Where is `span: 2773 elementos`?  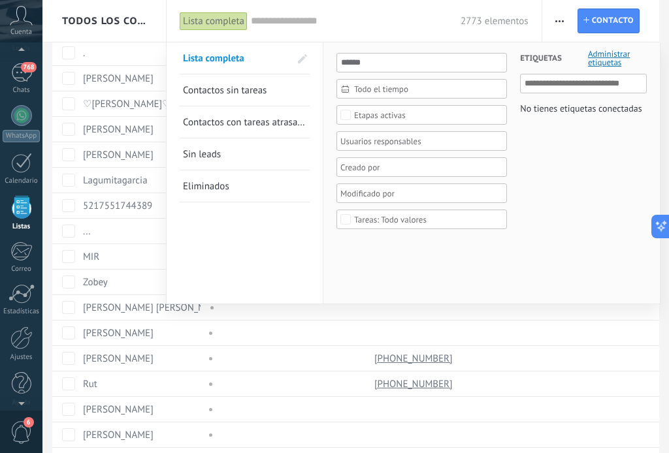
span: 2773 elementos is located at coordinates (495, 21).